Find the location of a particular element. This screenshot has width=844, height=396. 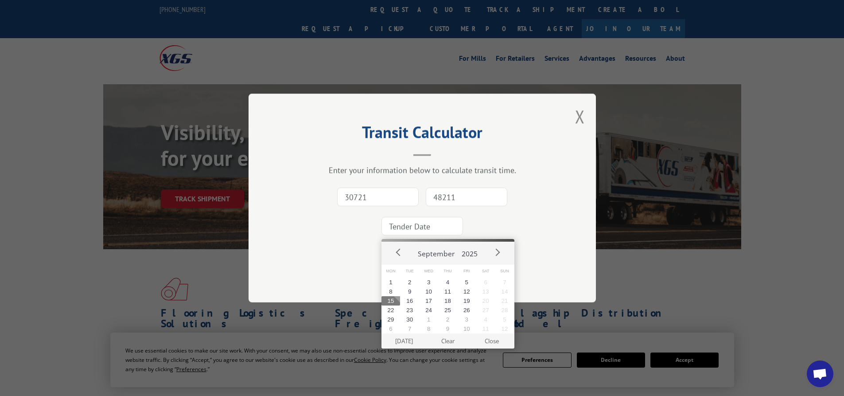

button: 14 is located at coordinates (505, 291).